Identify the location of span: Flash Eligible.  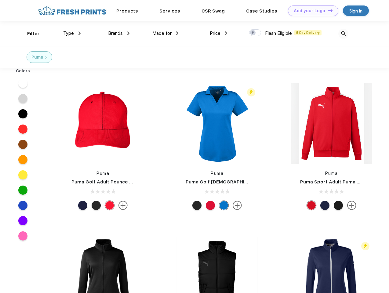
(278, 33).